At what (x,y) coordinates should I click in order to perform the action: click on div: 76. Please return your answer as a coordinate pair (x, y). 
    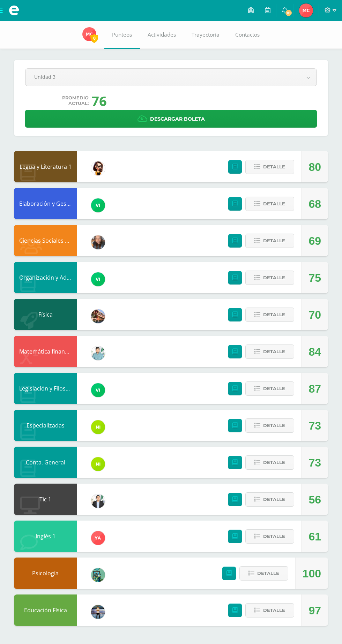
    Looking at the image, I should click on (99, 101).